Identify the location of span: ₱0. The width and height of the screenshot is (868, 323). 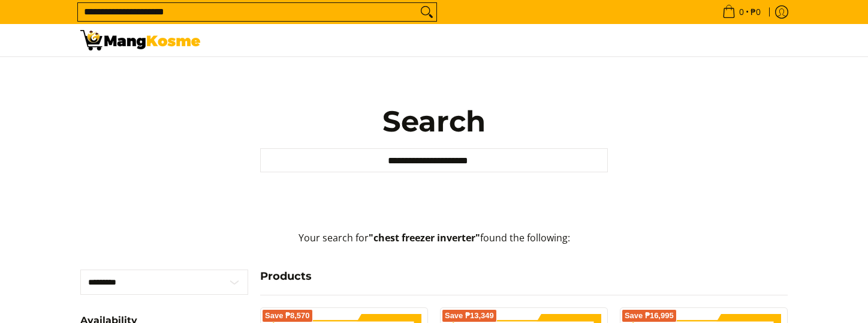
(755, 12).